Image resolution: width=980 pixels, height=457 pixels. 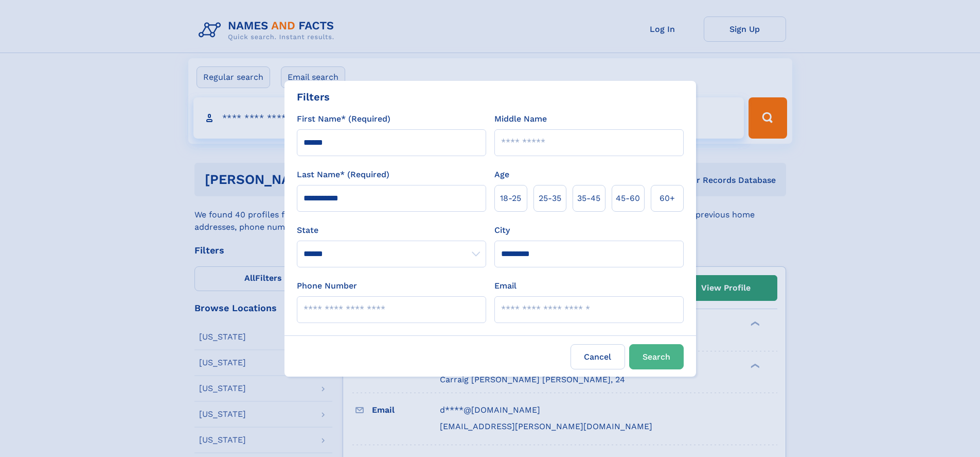 What do you see at coordinates (502, 230) in the screenshot?
I see `label: City` at bounding box center [502, 230].